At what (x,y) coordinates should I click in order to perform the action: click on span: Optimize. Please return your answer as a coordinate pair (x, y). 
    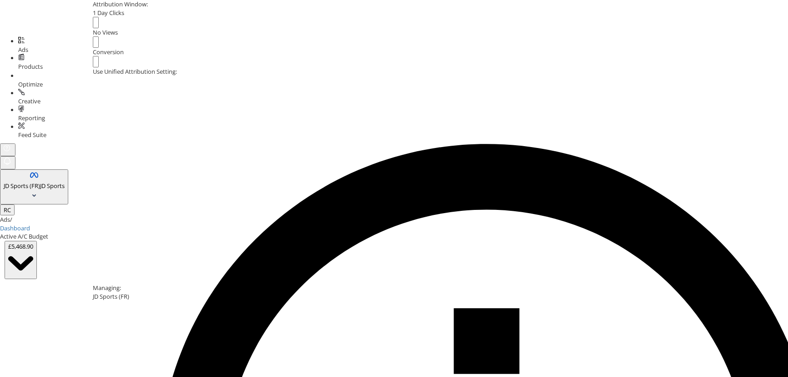
    Looking at the image, I should click on (30, 84).